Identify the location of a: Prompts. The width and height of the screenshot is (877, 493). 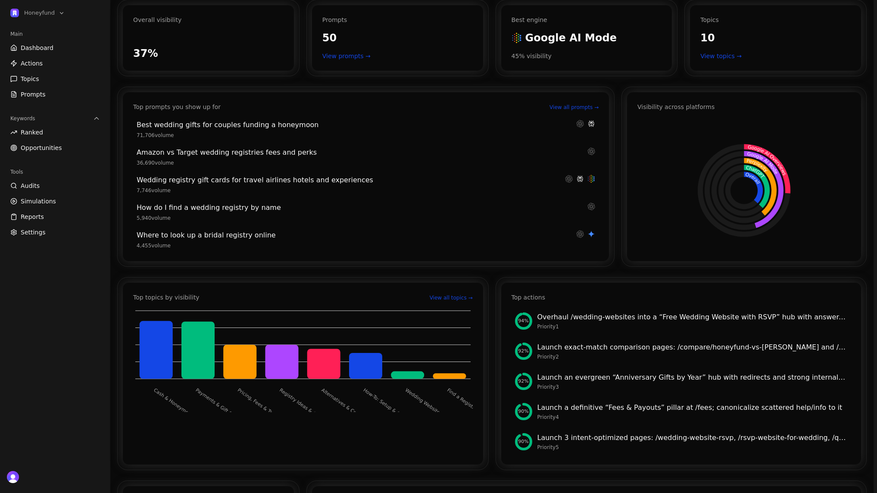
(55, 94).